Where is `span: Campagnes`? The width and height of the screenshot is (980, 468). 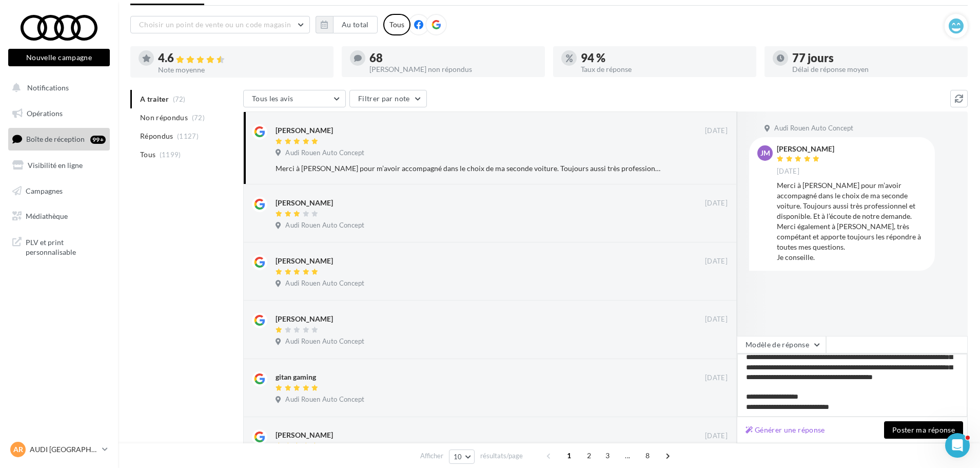
span: Campagnes is located at coordinates (44, 190).